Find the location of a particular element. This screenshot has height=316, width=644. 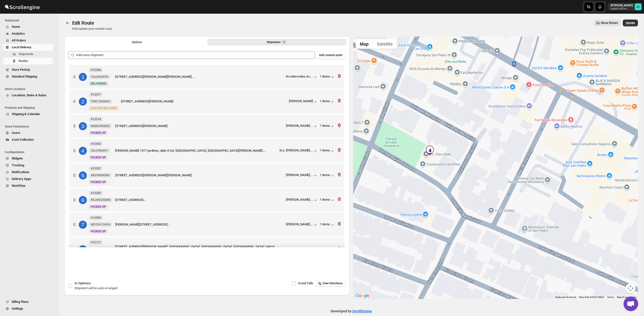

button: Show satellite imagery is located at coordinates (384, 44).